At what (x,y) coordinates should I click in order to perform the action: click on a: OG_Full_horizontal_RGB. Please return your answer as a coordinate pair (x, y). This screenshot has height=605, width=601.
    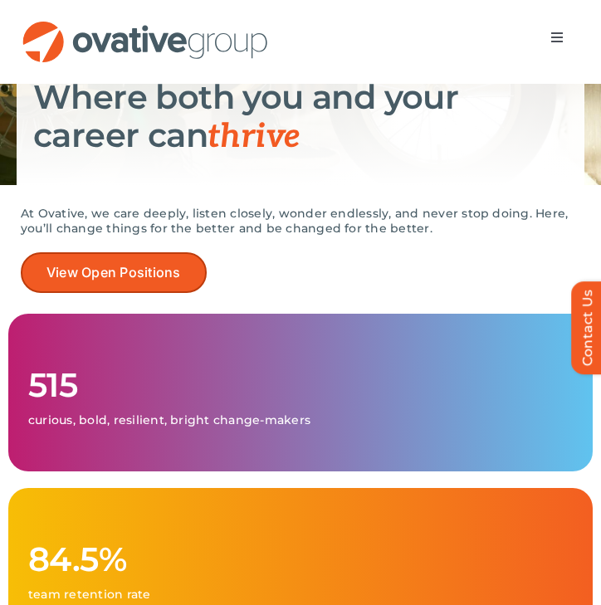
    Looking at the image, I should click on (145, 27).